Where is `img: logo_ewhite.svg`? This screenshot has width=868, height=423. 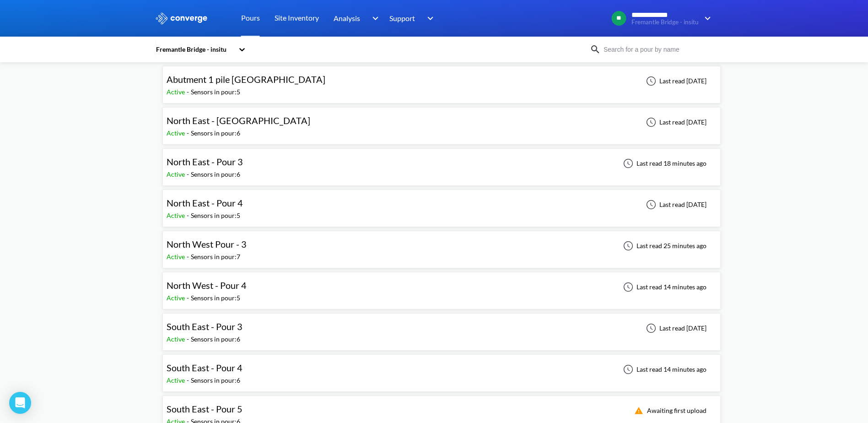 img: logo_ewhite.svg is located at coordinates (182, 18).